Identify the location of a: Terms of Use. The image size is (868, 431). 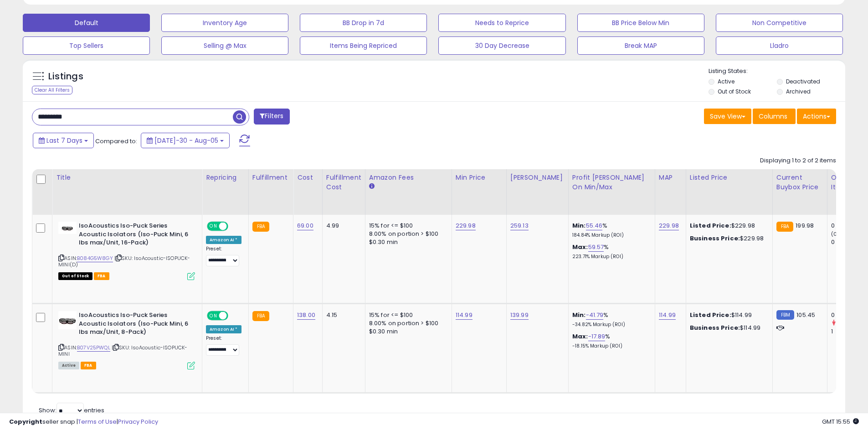
(97, 421).